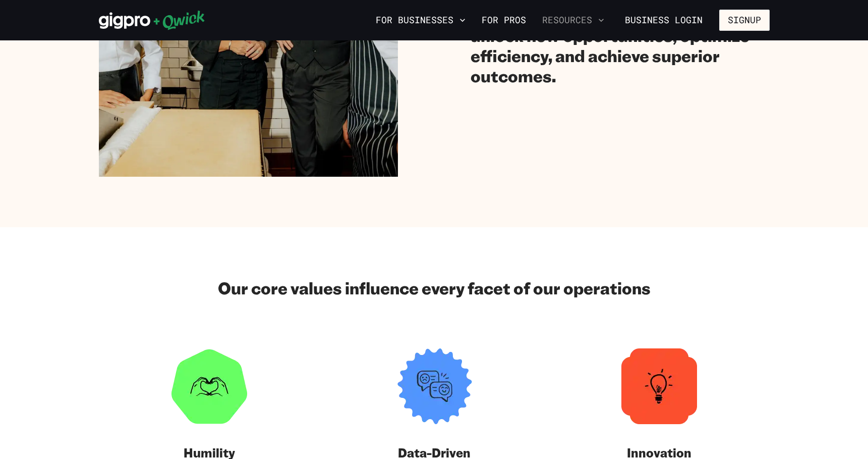 Image resolution: width=868 pixels, height=459 pixels. I want to click on img: Making decisions large and small based on data, with our customers’ best interests in mind, so click(434, 386).